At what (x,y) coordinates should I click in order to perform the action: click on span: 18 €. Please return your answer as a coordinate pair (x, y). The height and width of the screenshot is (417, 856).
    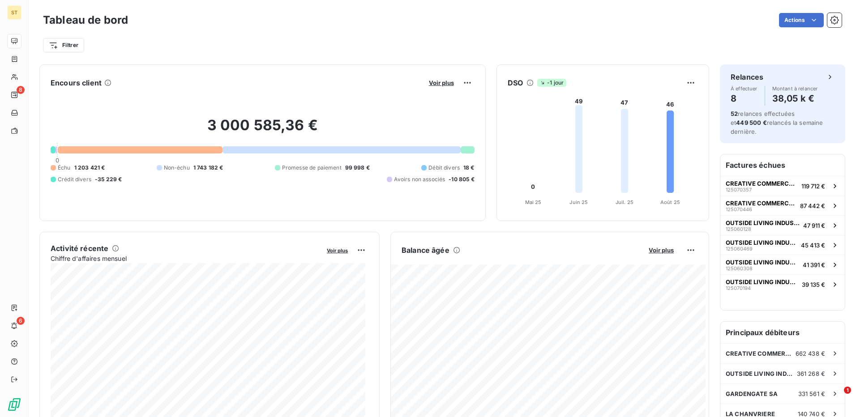
    Looking at the image, I should click on (469, 168).